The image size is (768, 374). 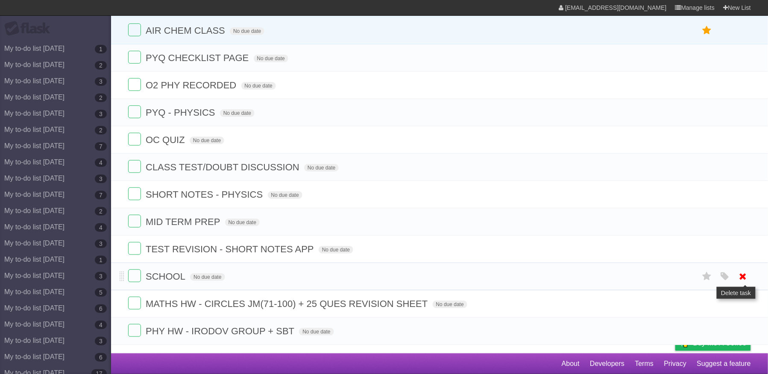 What do you see at coordinates (182, 112) in the screenshot?
I see `span: PYQ - PHYSICS` at bounding box center [182, 112].